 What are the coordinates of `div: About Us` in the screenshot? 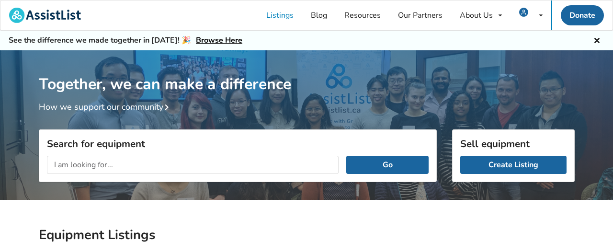 It's located at (476, 15).